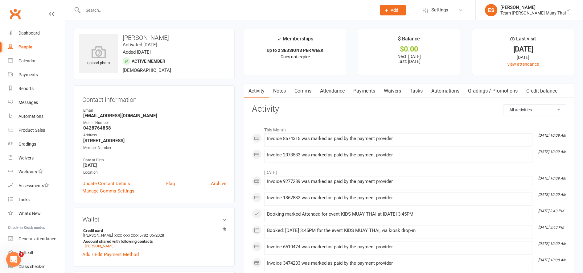 The image size is (583, 273). What do you see at coordinates (154, 219) in the screenshot?
I see `h3: Wallet` at bounding box center [154, 219].